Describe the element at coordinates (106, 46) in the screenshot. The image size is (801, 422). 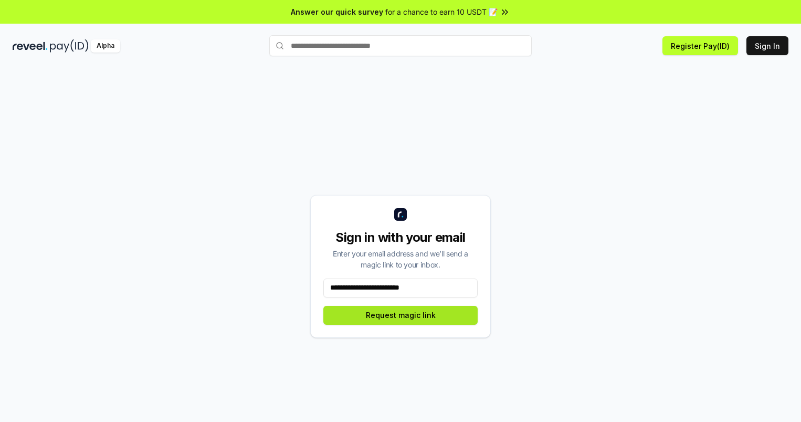
I see `div: Alpha` at that location.